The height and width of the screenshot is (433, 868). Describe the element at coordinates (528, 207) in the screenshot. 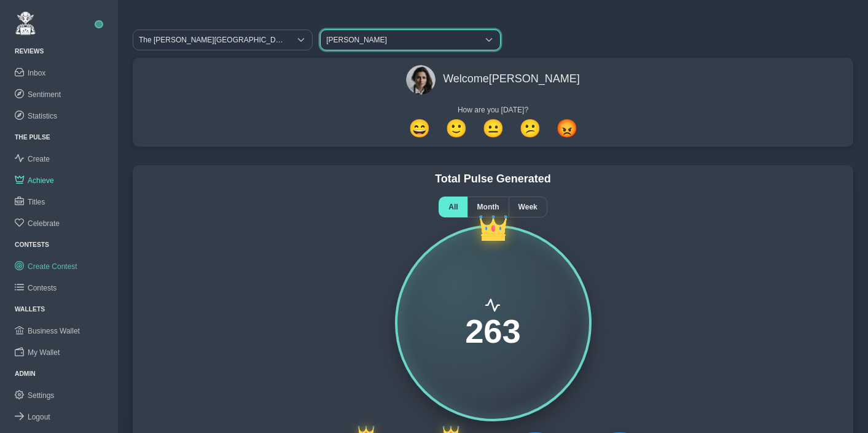

I see `span: Week` at that location.